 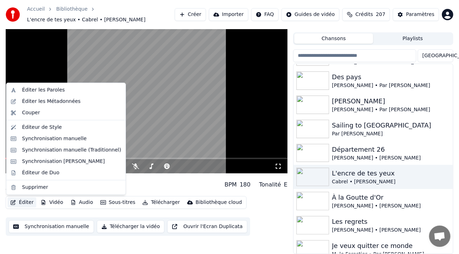 What do you see at coordinates (391, 174) in the screenshot?
I see `div: L'encre de tes yeux` at bounding box center [391, 174].